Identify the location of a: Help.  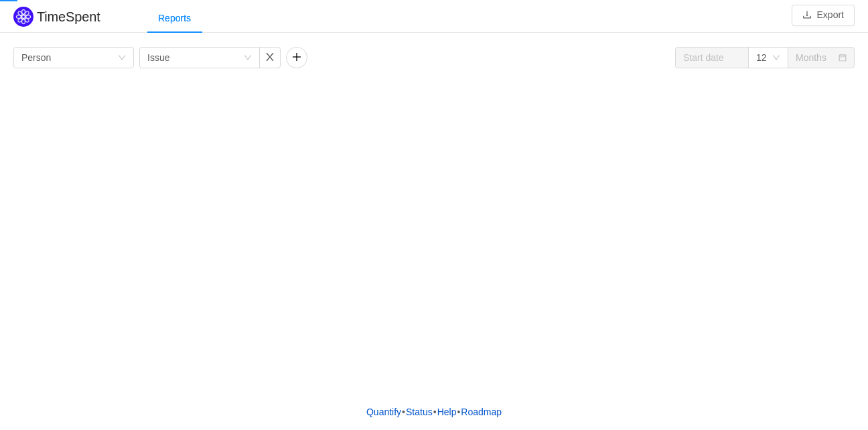
(447, 412).